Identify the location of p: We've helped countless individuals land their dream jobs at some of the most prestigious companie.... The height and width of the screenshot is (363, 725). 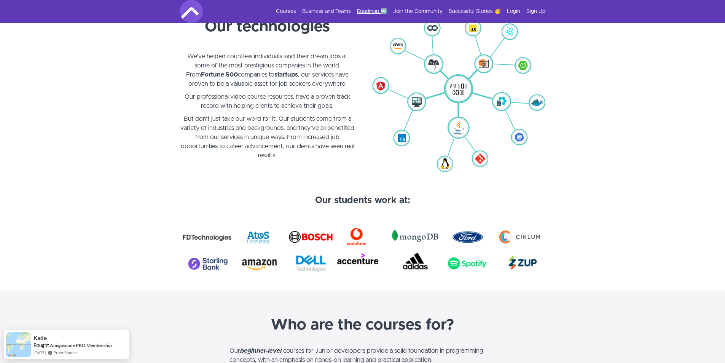
(267, 70).